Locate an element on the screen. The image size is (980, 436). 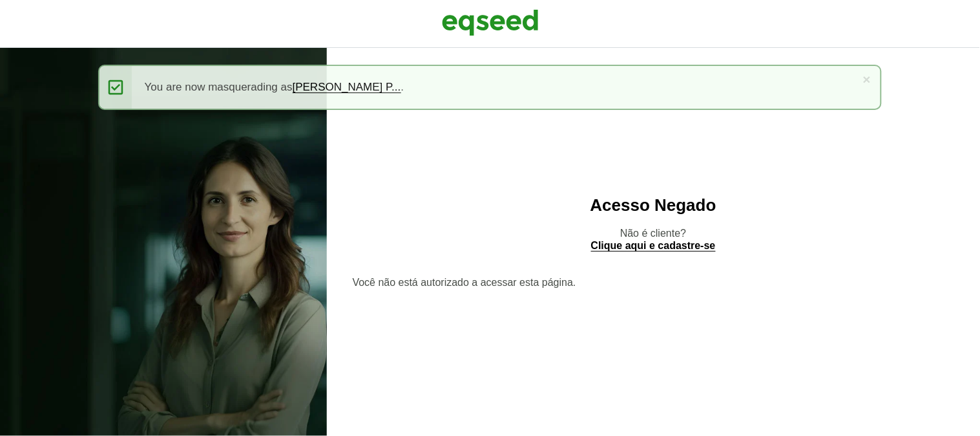
p: Não é cliente? is located at coordinates (653, 240).